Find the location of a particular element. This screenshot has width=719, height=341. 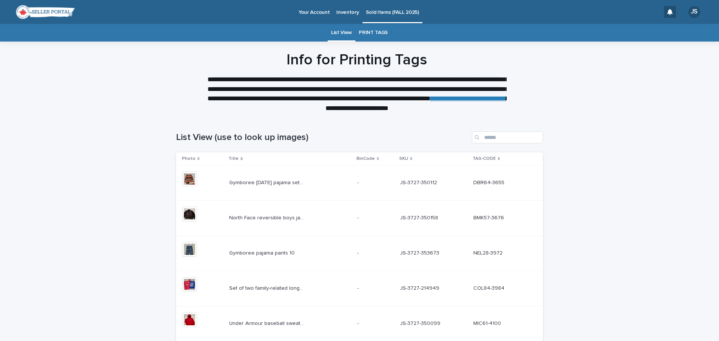

p: JS-3727-350112 is located at coordinates (419, 182).